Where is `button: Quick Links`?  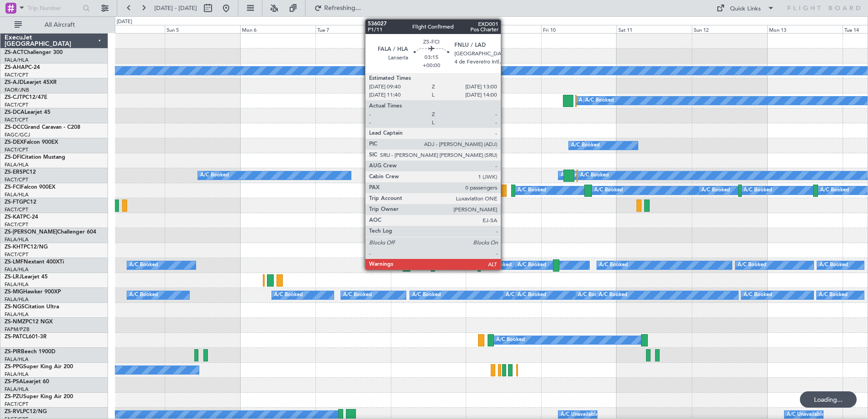 button: Quick Links is located at coordinates (746, 8).